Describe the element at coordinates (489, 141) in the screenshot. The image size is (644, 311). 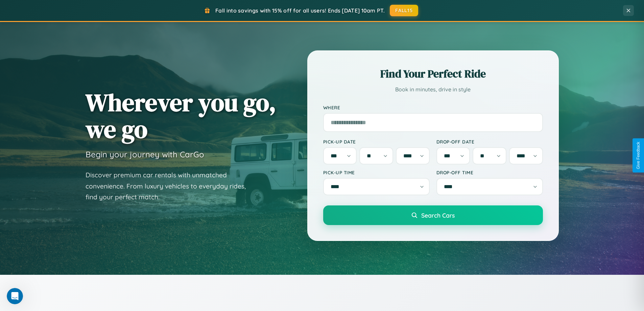
I see `label: Drop-off Date` at that location.